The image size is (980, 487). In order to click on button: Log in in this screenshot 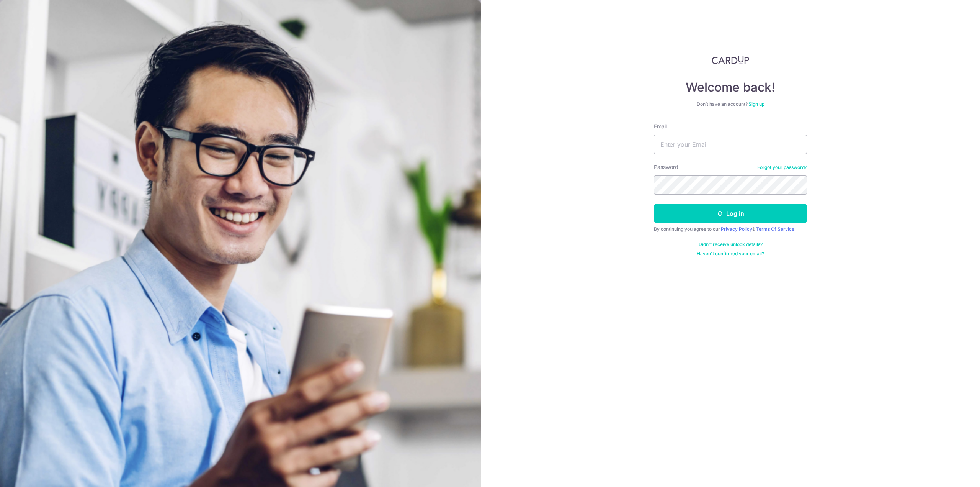, I will do `click(730, 213)`.